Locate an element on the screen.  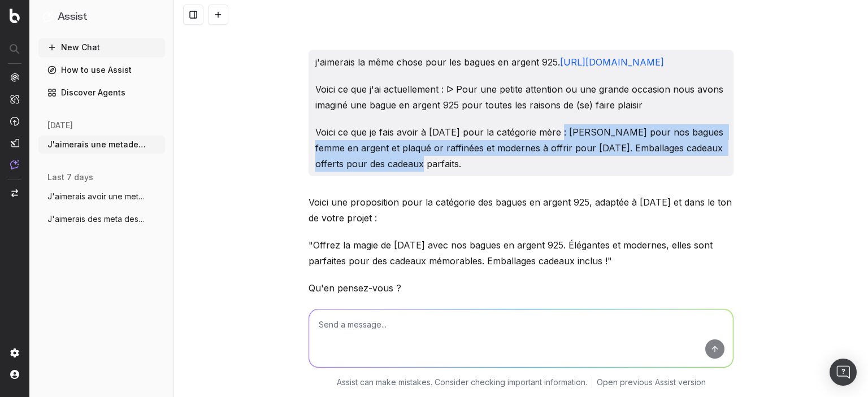
img: Botify logo is located at coordinates (15, 16).